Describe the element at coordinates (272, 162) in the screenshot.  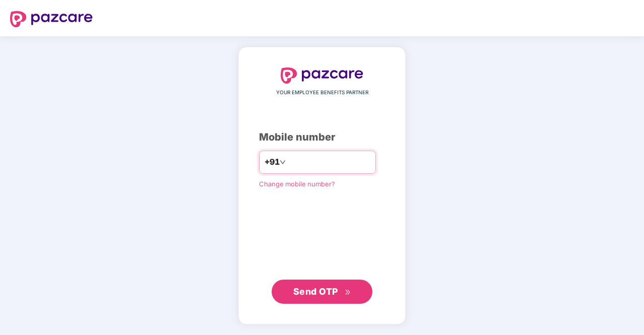
I see `span: +91` at that location.